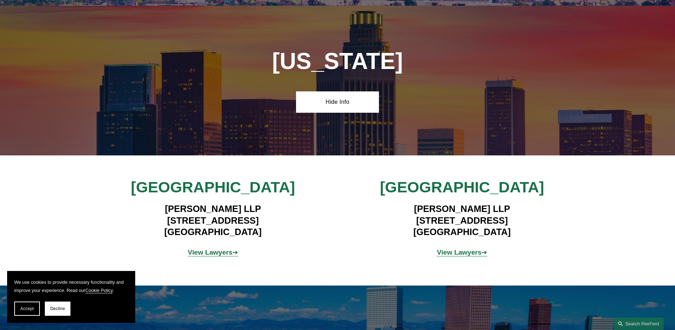 Image resolution: width=675 pixels, height=330 pixels. I want to click on section: Cookie banner, so click(71, 297).